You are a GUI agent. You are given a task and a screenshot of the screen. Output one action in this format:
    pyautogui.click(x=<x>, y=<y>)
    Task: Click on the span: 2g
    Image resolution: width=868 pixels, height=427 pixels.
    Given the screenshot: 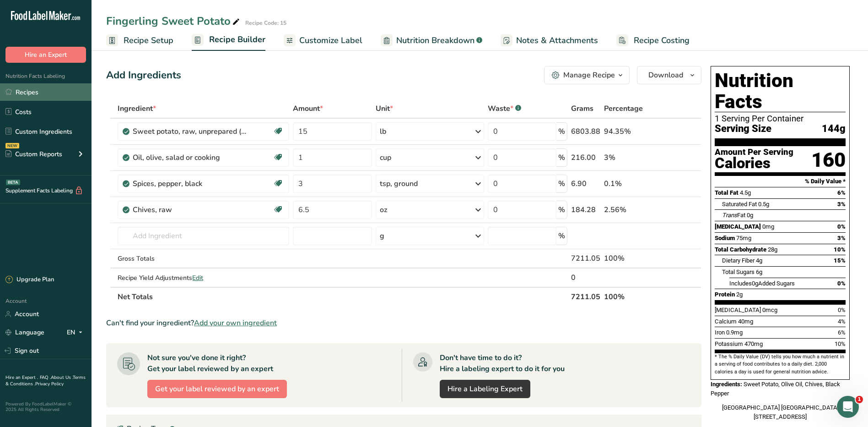 What is the action you would take?
    pyautogui.click(x=740, y=294)
    